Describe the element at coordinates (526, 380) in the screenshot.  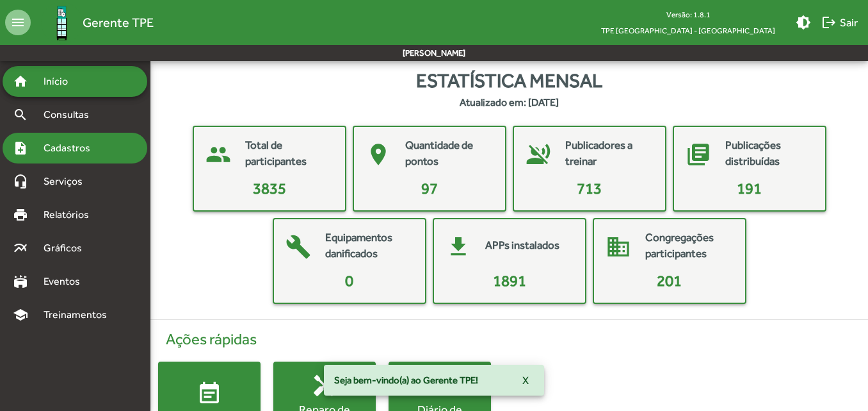
I see `button: X` at that location.